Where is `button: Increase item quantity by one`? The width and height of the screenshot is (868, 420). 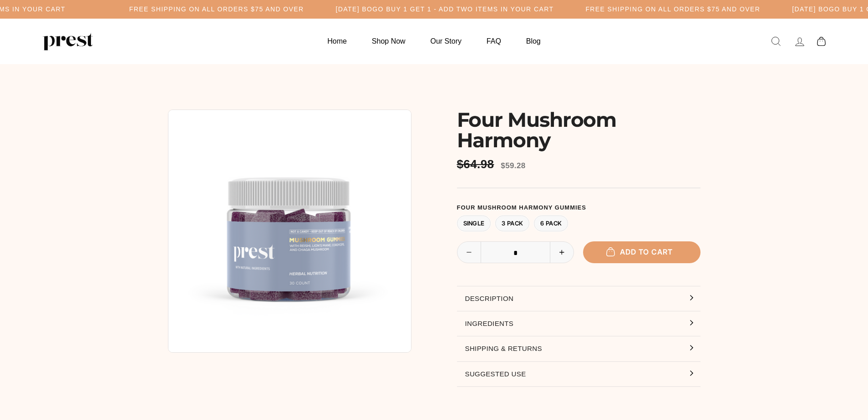
button: Increase item quantity by one is located at coordinates (562, 252).